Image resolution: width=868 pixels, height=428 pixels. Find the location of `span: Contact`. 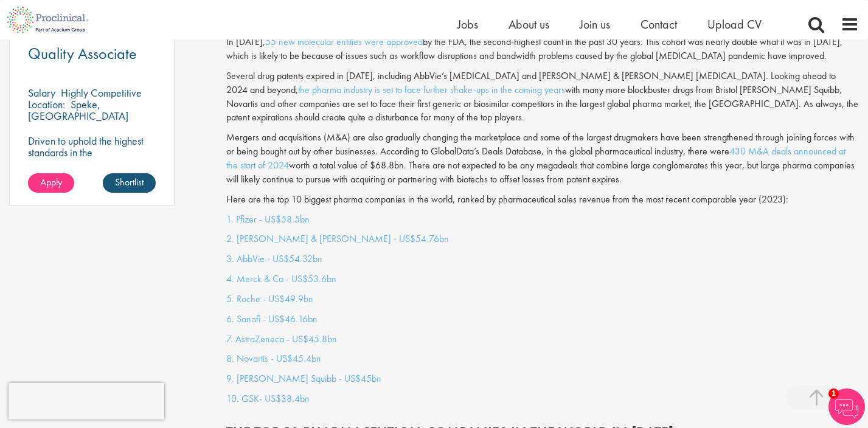

span: Contact is located at coordinates (659, 25).